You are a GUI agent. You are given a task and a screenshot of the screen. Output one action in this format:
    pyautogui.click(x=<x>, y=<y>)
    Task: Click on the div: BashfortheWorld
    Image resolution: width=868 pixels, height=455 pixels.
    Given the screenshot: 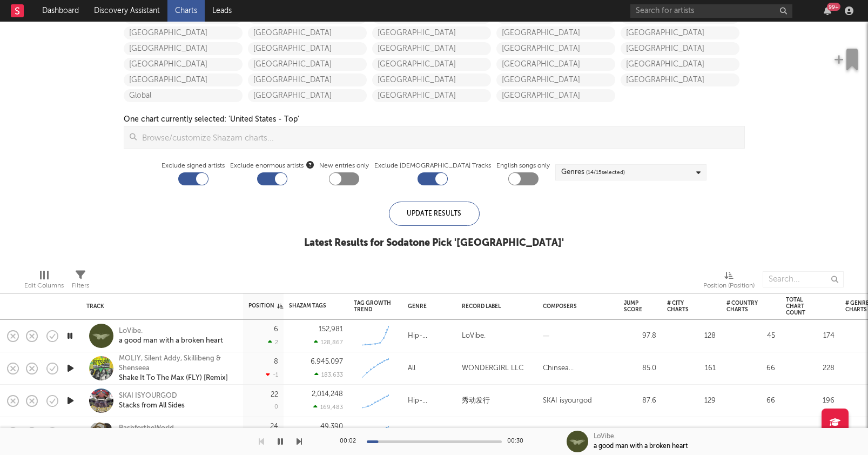 What is the action you would take?
    pyautogui.click(x=146, y=429)
    